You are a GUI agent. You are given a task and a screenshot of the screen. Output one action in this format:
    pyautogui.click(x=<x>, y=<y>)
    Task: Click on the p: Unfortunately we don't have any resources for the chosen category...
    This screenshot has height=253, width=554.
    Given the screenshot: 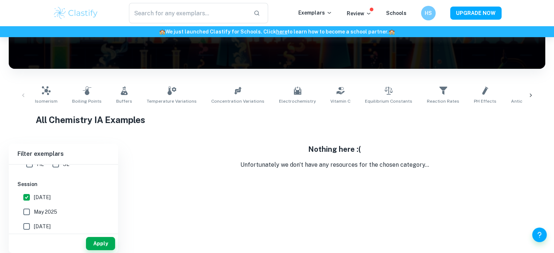 What is the action you would take?
    pyautogui.click(x=334, y=165)
    